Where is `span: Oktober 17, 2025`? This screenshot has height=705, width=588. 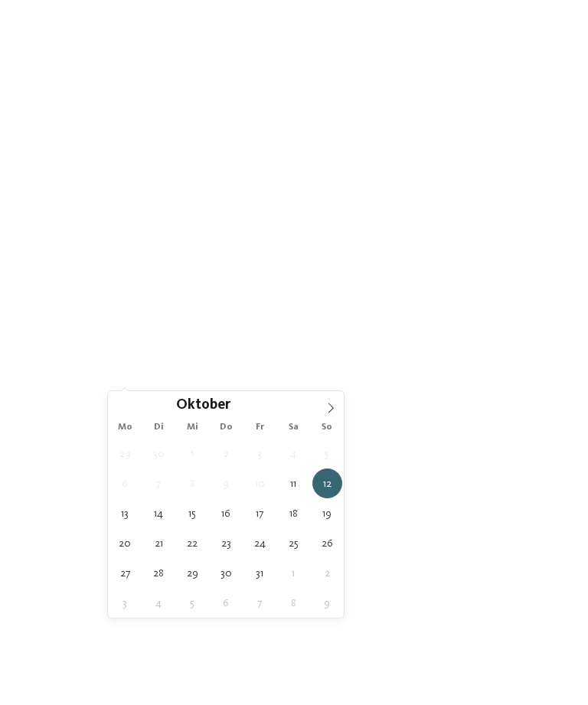 span: Oktober 17, 2025 is located at coordinates (260, 513).